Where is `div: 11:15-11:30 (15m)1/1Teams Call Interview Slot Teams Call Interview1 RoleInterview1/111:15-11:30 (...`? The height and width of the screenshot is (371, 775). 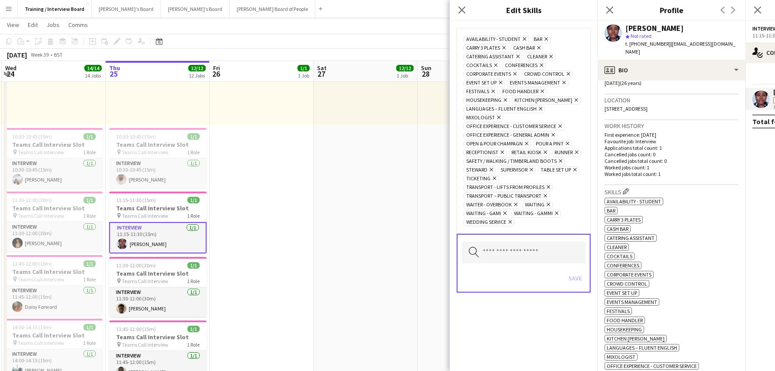
div: 11:15-11:30 (15m)1/1Teams Call Interview Slot Teams Call Interview1 RoleInterview1/111:15-11:30 (... is located at coordinates (158, 222).